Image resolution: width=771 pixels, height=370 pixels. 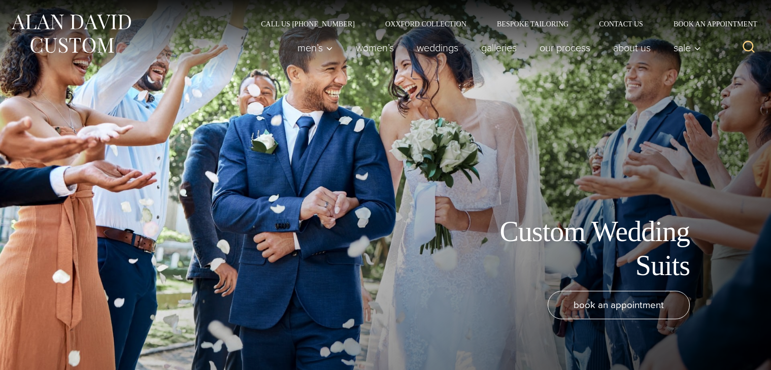 What do you see at coordinates (619, 305) in the screenshot?
I see `span: book an appointment` at bounding box center [619, 305].